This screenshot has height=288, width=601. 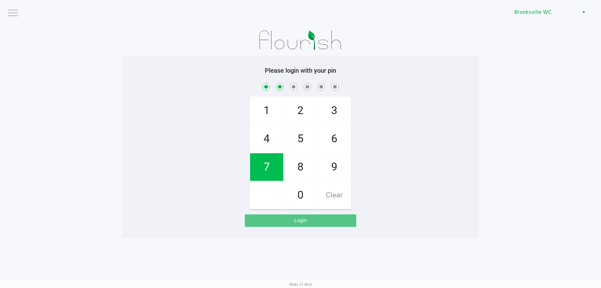 What do you see at coordinates (334, 139) in the screenshot?
I see `span: 6` at bounding box center [334, 139].